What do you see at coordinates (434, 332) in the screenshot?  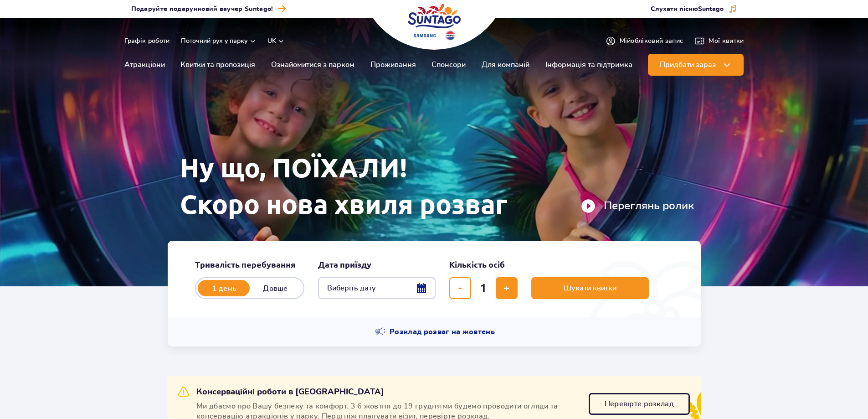 I see `a: Розклад розваг на жовтень` at bounding box center [434, 332].